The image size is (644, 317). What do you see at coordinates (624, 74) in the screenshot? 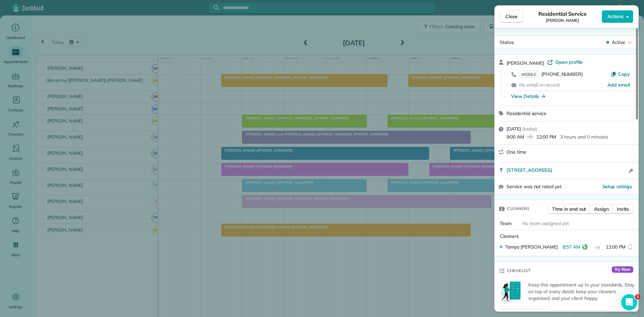
I see `span: Copy` at bounding box center [624, 74].